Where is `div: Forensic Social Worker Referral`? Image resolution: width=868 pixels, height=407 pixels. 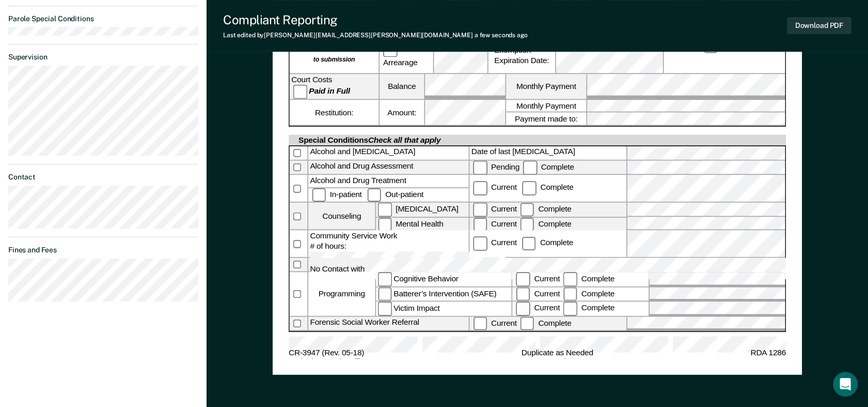
div: Forensic Social Worker Referral is located at coordinates (388, 323).